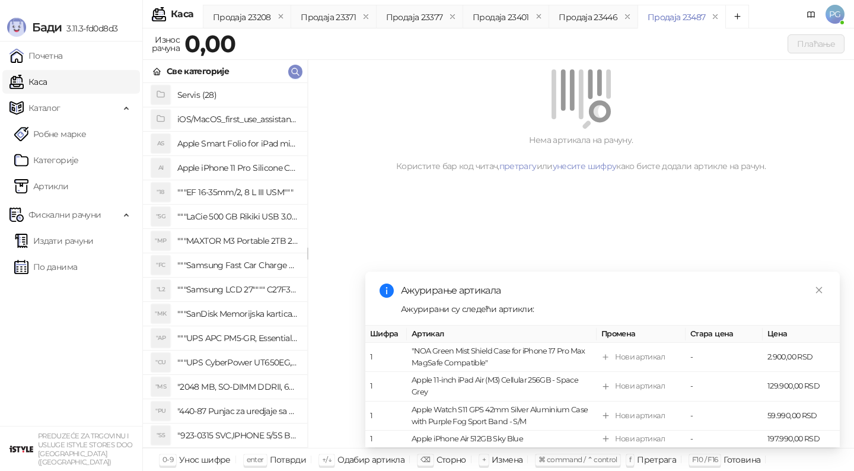 The width and height of the screenshot is (854, 471). What do you see at coordinates (502, 386) in the screenshot?
I see `td: Apple 11-inch iPad Air (M3) Cellular 256GB - Space Grey` at bounding box center [502, 386].